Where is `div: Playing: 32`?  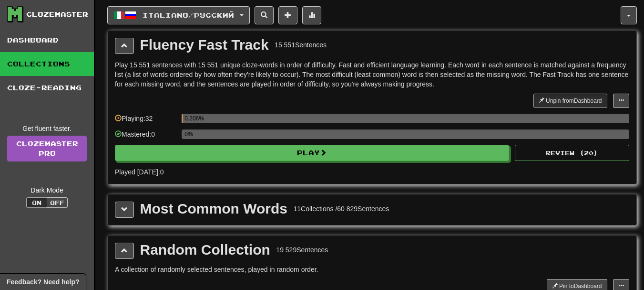 div: Playing: 32 is located at coordinates (146, 121).